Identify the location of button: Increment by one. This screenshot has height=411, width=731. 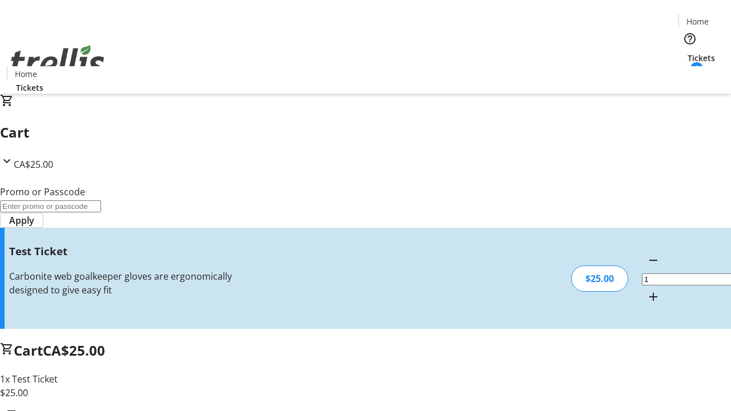
(653, 297).